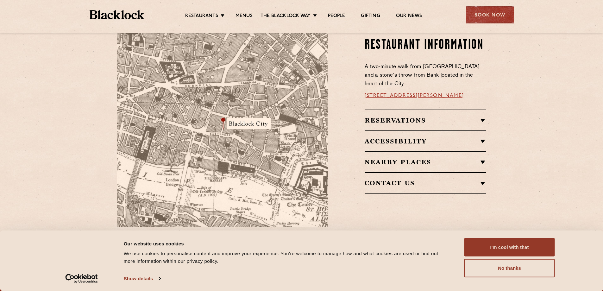  I want to click on img: svg%3E, so click(305, 197).